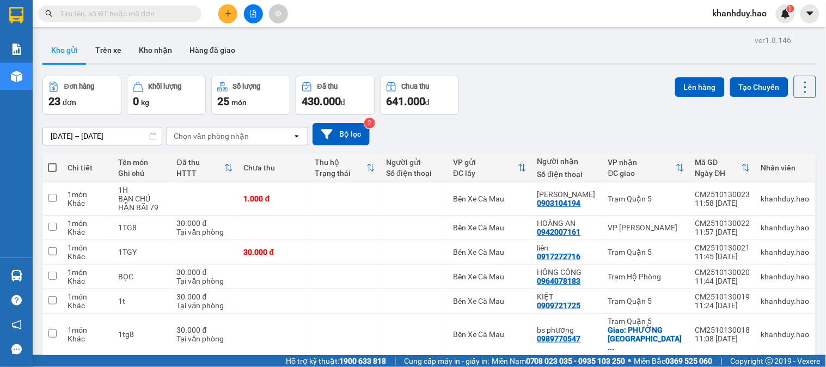 The height and width of the screenshot is (367, 826). Describe the element at coordinates (567, 223) in the screenshot. I see `div: HOÀNG AN` at that location.